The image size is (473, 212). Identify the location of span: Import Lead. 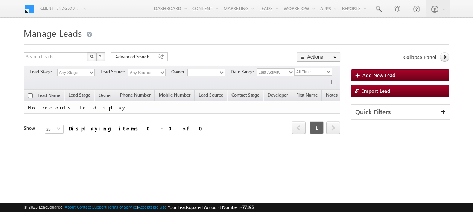
(376, 91).